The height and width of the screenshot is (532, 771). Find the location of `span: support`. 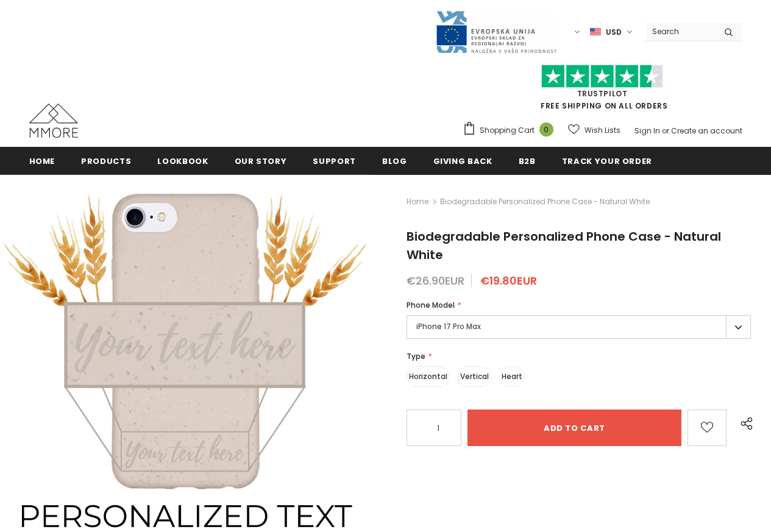

span: support is located at coordinates (334, 161).